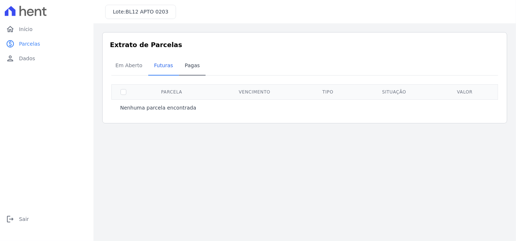  Describe the element at coordinates (129, 66) in the screenshot. I see `a: Em Aberto` at that location.